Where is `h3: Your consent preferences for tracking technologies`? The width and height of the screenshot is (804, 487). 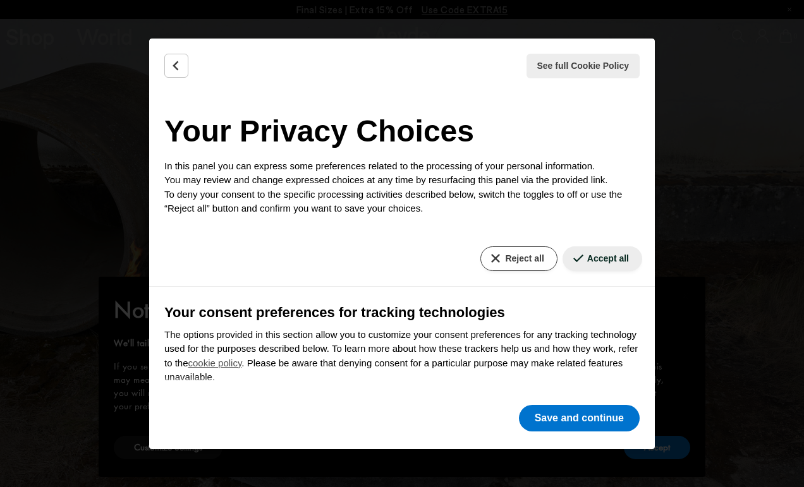 h3: Your consent preferences for tracking technologies is located at coordinates (402, 312).